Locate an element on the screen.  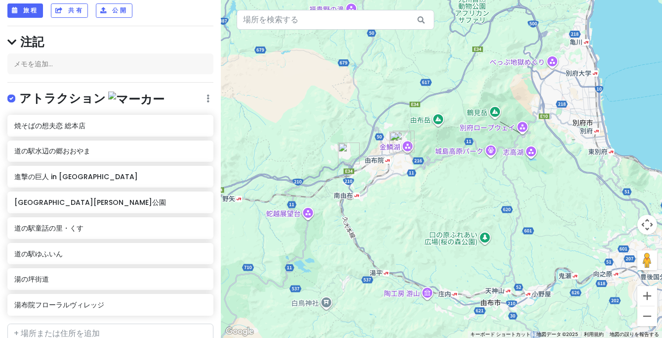
button: 地図上にペグマンを落として、ストリートビューを開きます is located at coordinates (647, 260).